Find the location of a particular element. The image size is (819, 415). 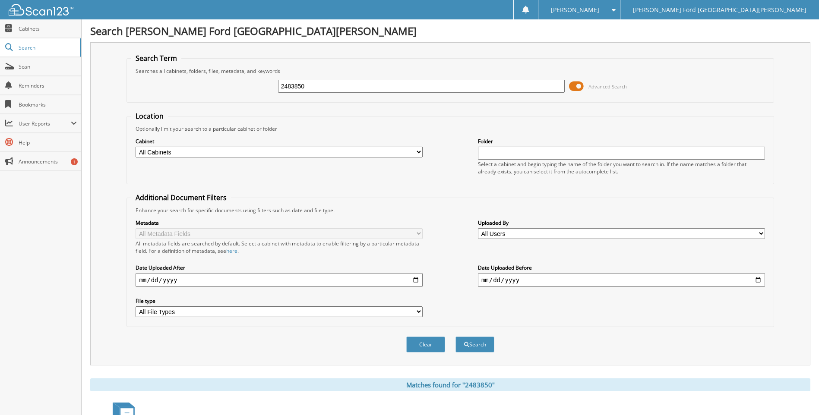

span: User Reports is located at coordinates (44, 123).